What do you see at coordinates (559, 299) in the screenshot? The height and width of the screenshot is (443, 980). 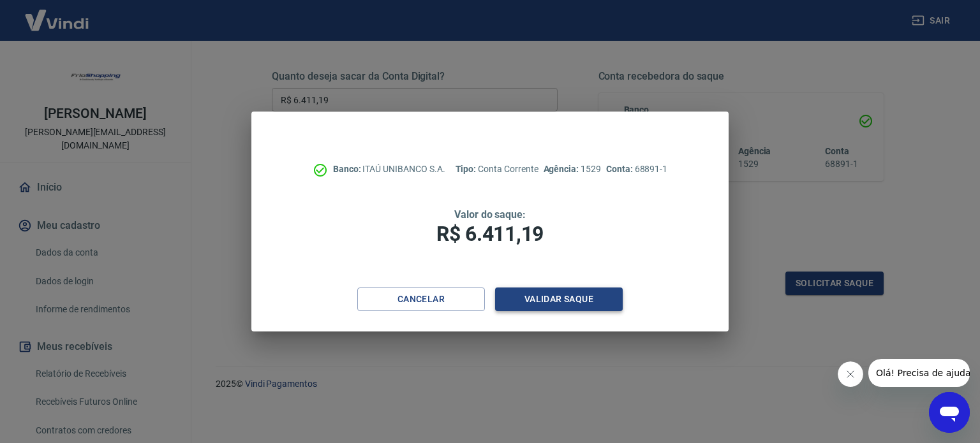 I see `button: Validar saque` at bounding box center [559, 299].